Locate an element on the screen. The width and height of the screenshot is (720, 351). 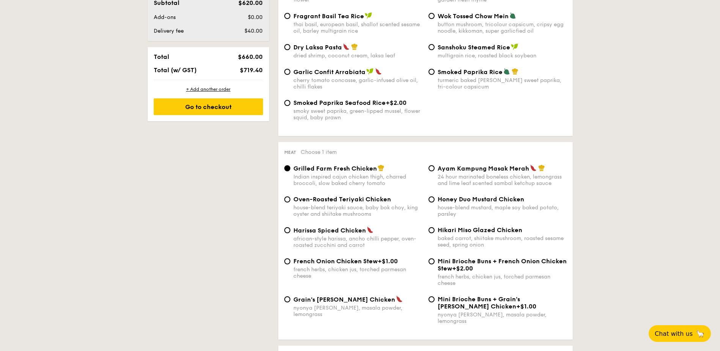
span: Delivery fee is located at coordinates (169, 31).